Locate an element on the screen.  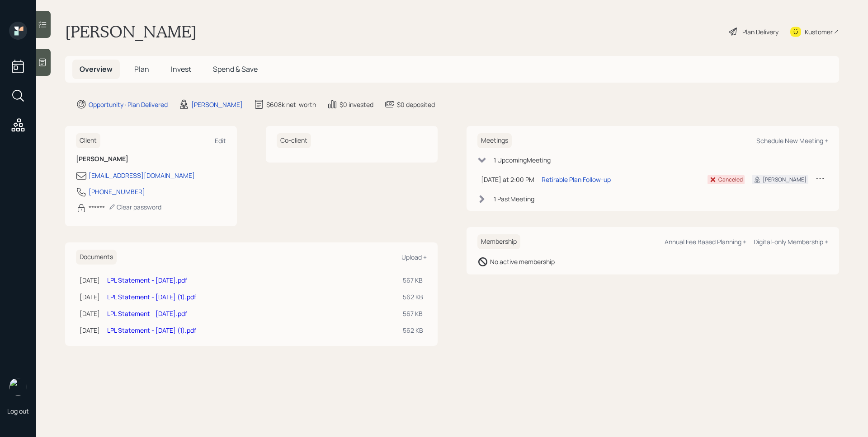
h6: Documents is located at coordinates (96, 257).